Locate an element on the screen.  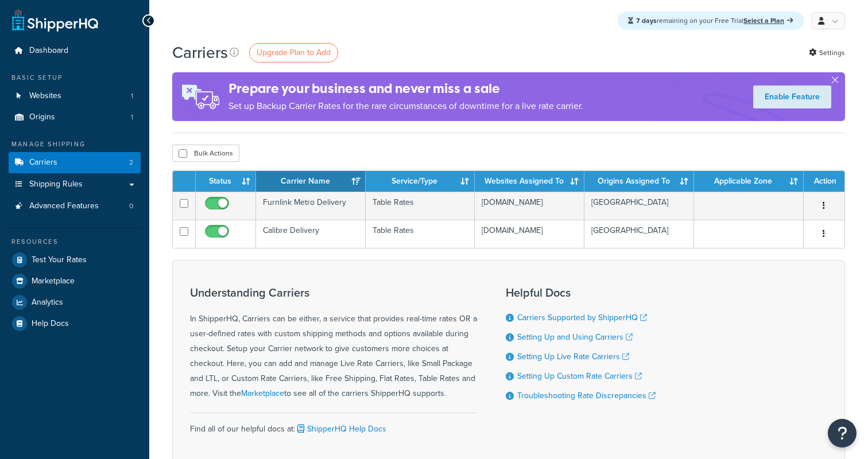
a: Setting Up Live Rate Carriers is located at coordinates (573, 356).